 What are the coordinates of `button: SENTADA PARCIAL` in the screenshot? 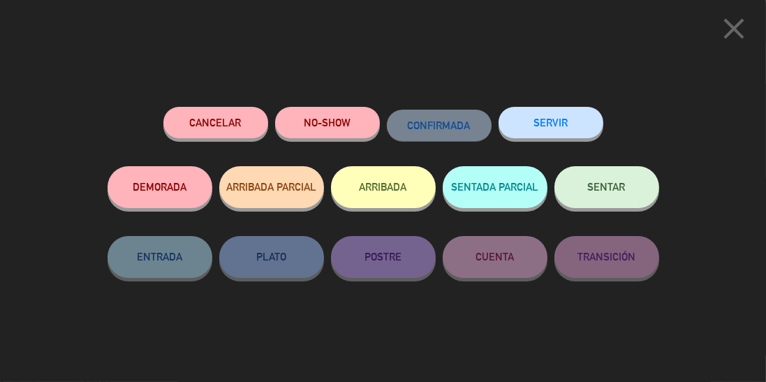 It's located at (495, 187).